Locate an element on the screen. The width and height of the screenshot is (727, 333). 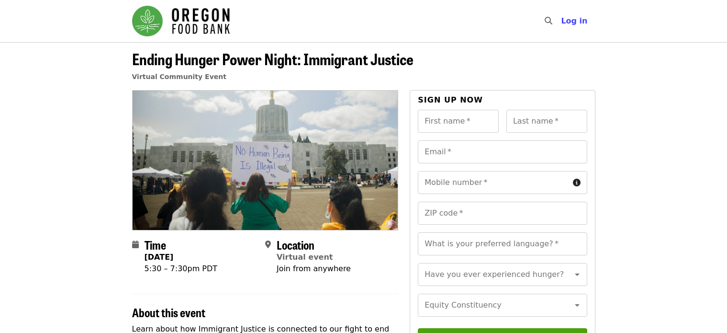
i: map-marker-alt icon is located at coordinates (268, 244).